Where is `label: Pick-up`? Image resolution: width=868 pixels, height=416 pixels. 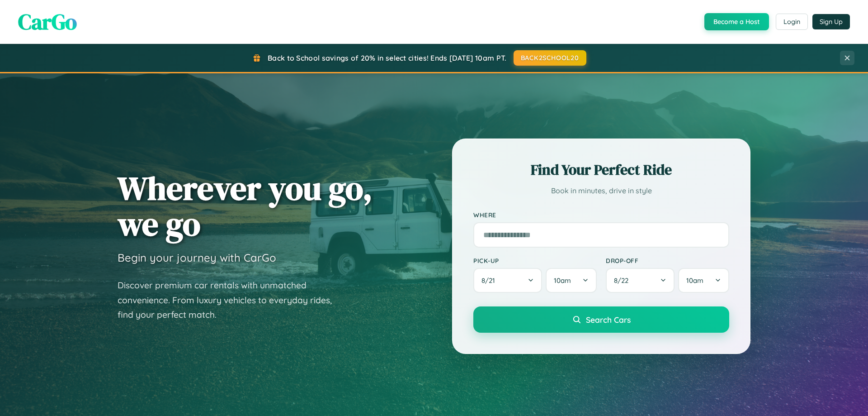 label: Pick-up is located at coordinates (535, 260).